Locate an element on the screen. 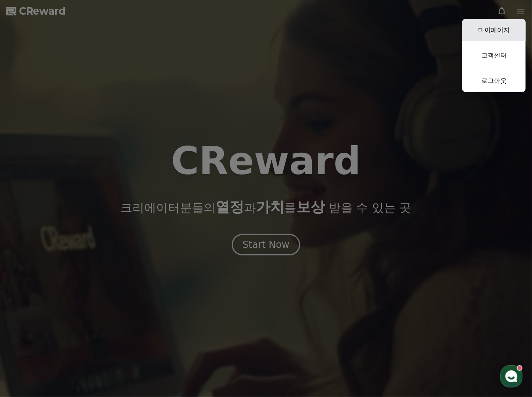 The height and width of the screenshot is (397, 532). span: 설정 is located at coordinates (127, 266).